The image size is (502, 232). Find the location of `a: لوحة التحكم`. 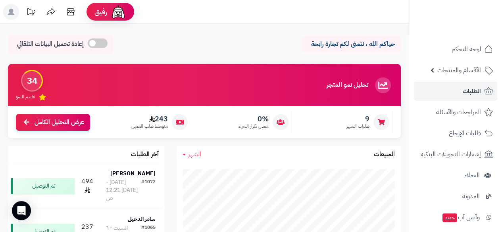

a: لوحة التحكم is located at coordinates (455, 49).